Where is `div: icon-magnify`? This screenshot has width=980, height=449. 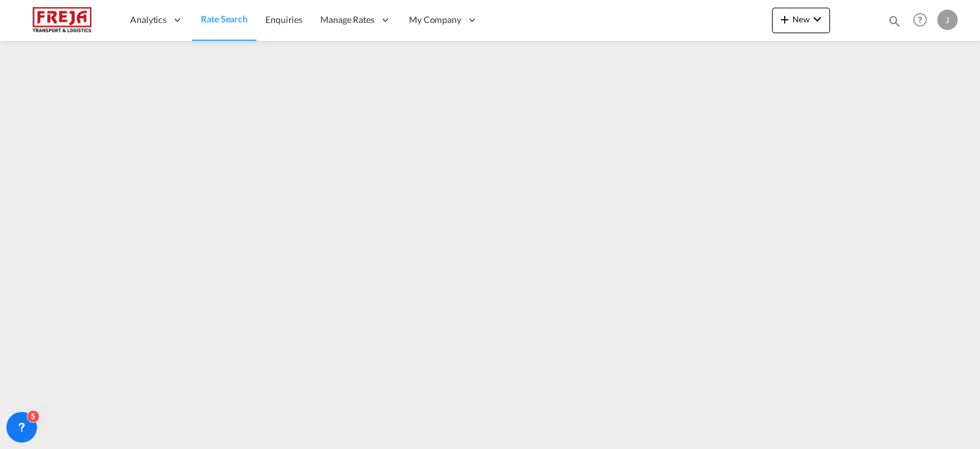 div: icon-magnify is located at coordinates (895, 23).